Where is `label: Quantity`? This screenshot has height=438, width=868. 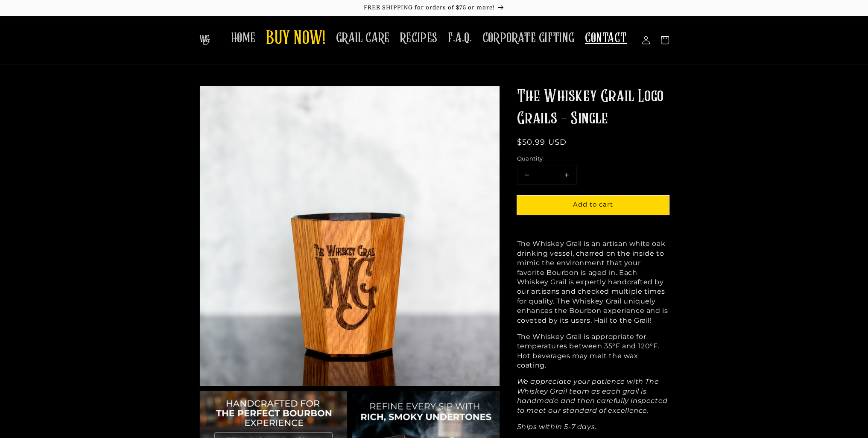
label: Quantity is located at coordinates (593, 159).